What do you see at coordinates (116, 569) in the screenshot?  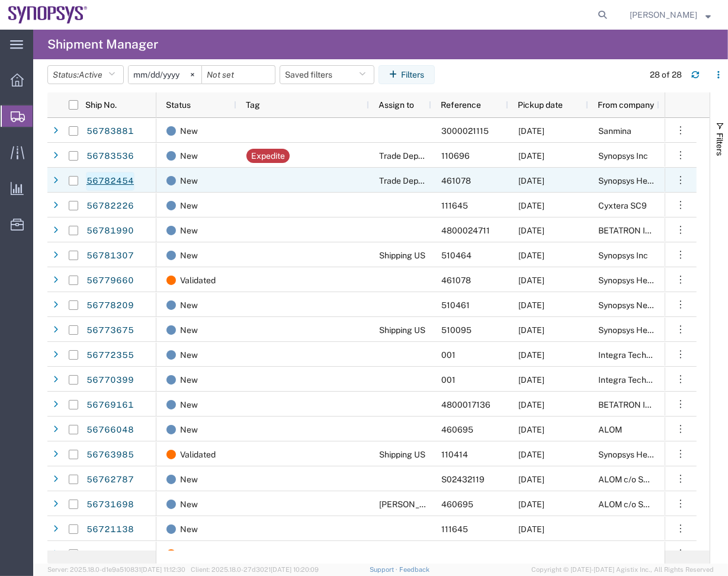 I see `span: Server: 2025.18.0-d1e9a510831` at bounding box center [116, 569].